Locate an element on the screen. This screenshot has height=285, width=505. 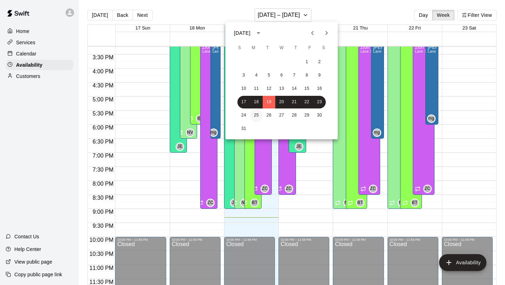
button: Previous month is located at coordinates (313, 33).